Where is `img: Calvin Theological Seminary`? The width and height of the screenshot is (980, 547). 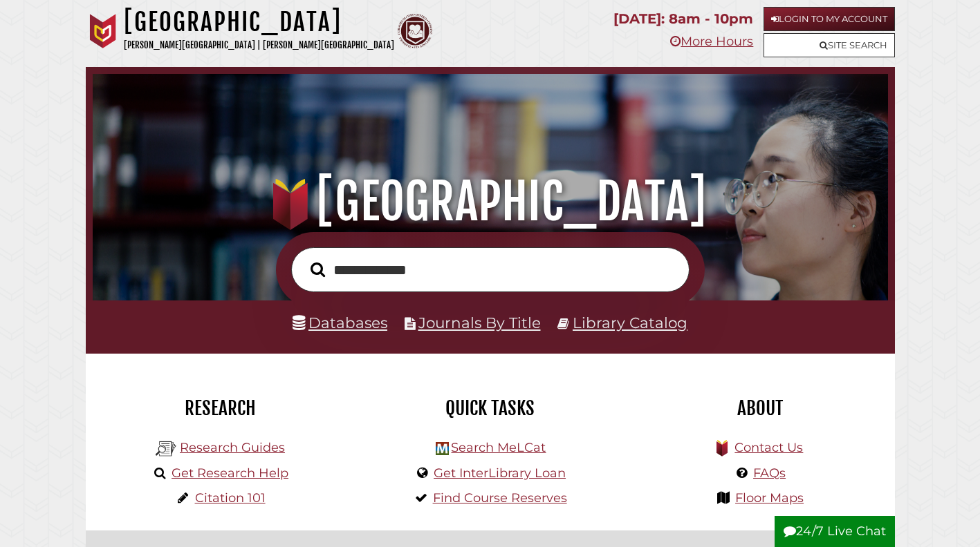 img: Calvin Theological Seminary is located at coordinates (415, 31).